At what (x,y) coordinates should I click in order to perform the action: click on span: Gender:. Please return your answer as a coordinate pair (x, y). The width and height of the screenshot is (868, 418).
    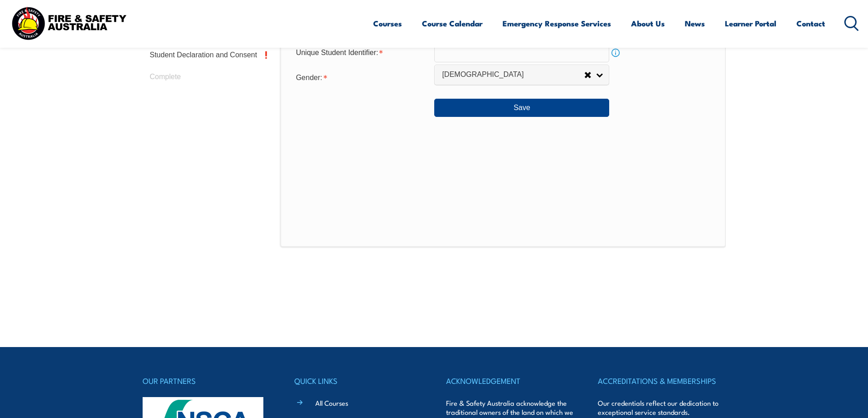
    Looking at the image, I should click on (309, 77).